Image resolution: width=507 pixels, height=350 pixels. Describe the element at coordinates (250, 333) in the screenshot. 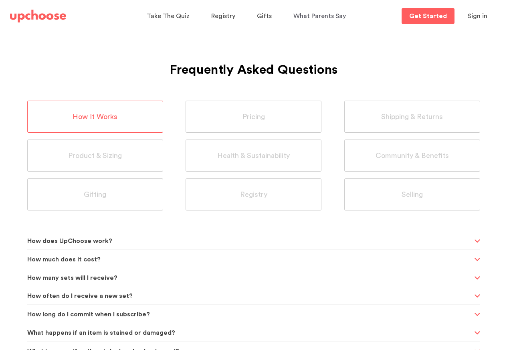

I see `span: What happens if an item is stained or damaged?` at that location.